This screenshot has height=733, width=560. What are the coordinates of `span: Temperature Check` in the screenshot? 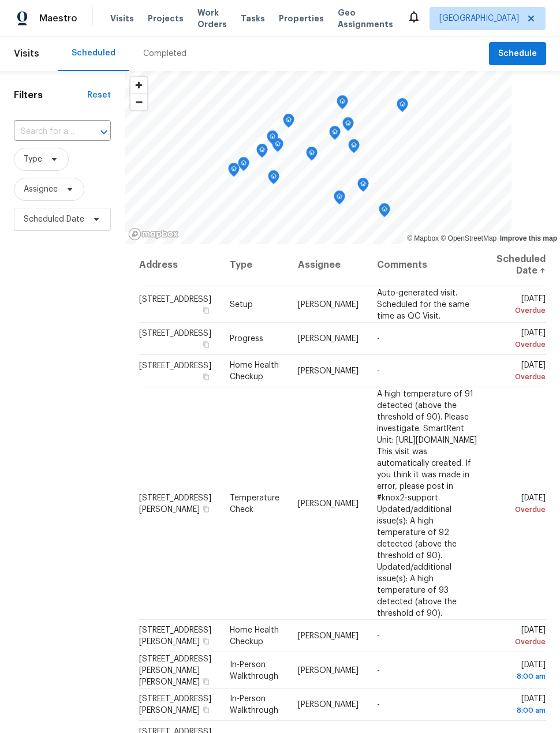 It's located at (254, 503).